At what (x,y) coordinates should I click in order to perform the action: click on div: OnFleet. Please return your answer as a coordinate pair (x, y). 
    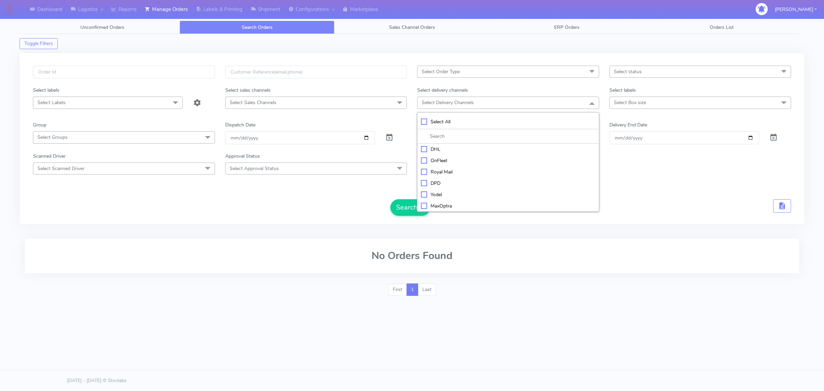
    Looking at the image, I should click on (508, 160).